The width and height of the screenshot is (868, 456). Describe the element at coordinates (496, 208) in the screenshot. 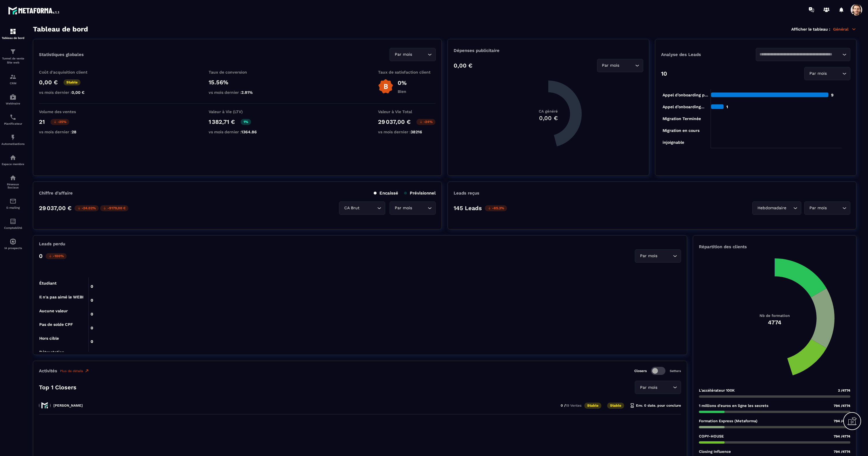

I see `p: -85.3%` at that location.